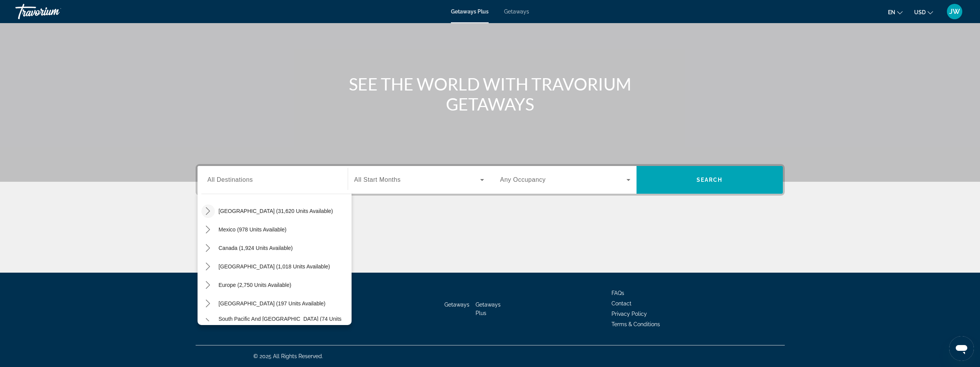 The width and height of the screenshot is (980, 367). Describe the element at coordinates (231, 179) in the screenshot. I see `span: All Destinations` at that location.